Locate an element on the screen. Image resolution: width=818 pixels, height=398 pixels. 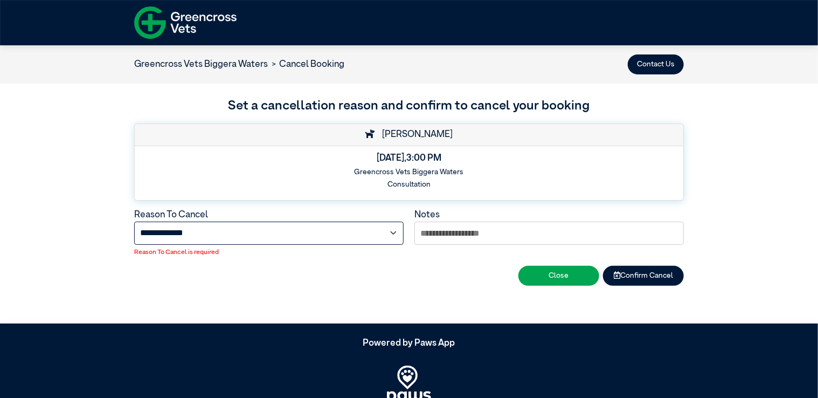
h6: Greencross Vets Biggera Waters is located at coordinates (409, 172).